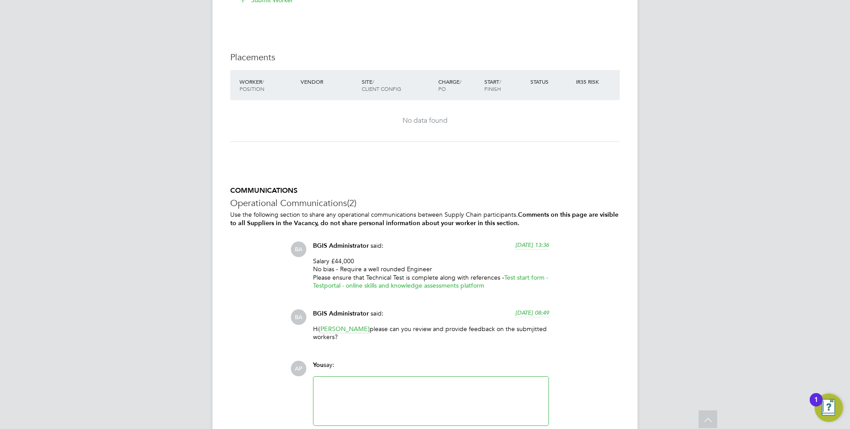 The image size is (850, 429). I want to click on div: Site, so click(398, 85).